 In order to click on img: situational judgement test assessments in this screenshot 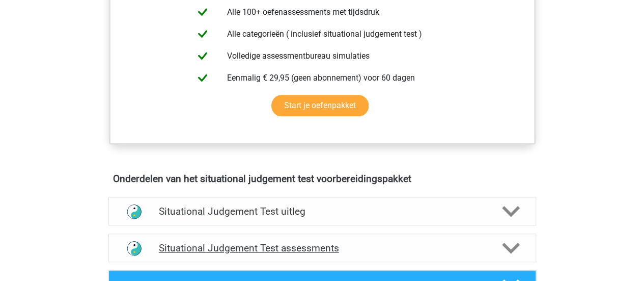, I will do `click(134, 248)`.